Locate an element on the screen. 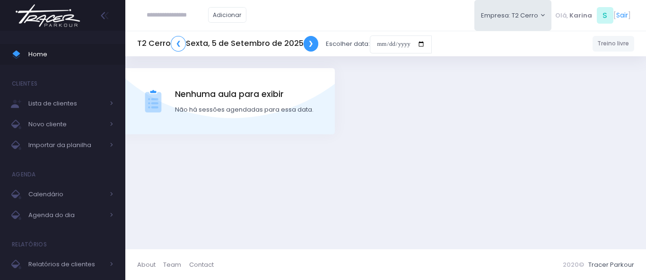 This screenshot has height=280, width=646. span: 2020© is located at coordinates (573, 264).